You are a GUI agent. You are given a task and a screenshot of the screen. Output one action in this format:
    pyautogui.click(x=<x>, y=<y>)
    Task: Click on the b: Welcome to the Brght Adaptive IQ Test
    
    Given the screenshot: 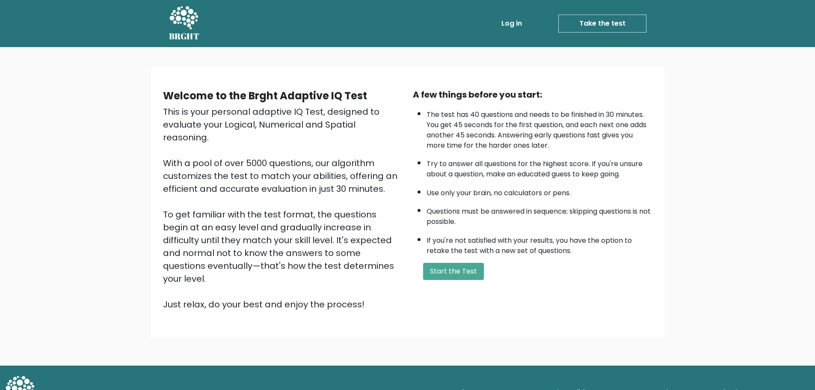 What is the action you would take?
    pyautogui.click(x=265, y=95)
    